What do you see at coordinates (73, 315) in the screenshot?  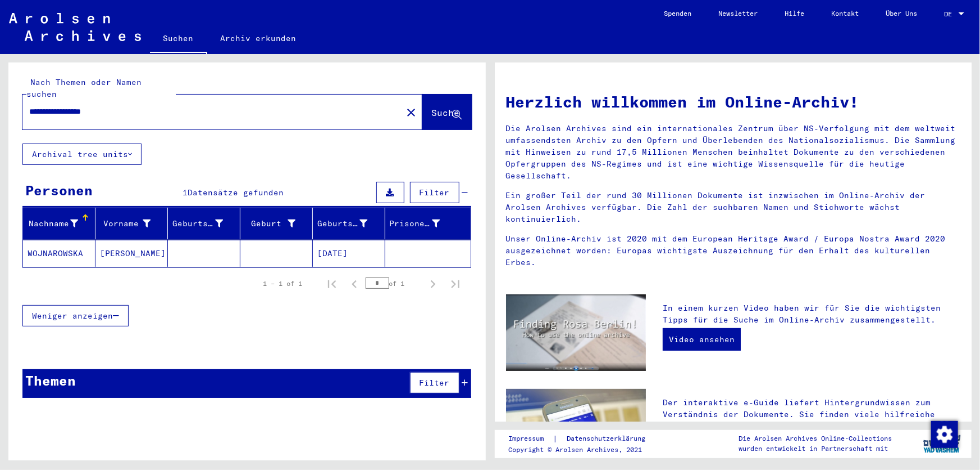 I see `span: Weniger anzeigen` at bounding box center [73, 315].